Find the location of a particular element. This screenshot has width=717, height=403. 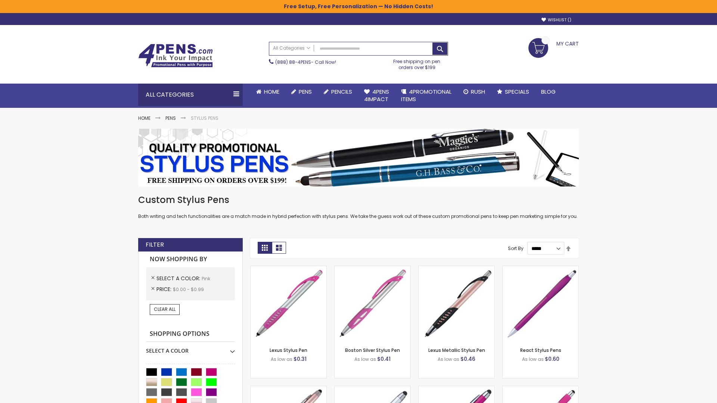

img: Boston Silver Stylus Pen-Pink is located at coordinates (372, 304).